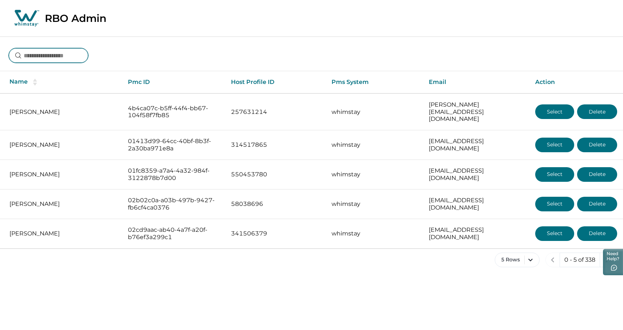 This screenshot has height=330, width=623. What do you see at coordinates (174, 82) in the screenshot?
I see `th: Pmc ID` at bounding box center [174, 82].